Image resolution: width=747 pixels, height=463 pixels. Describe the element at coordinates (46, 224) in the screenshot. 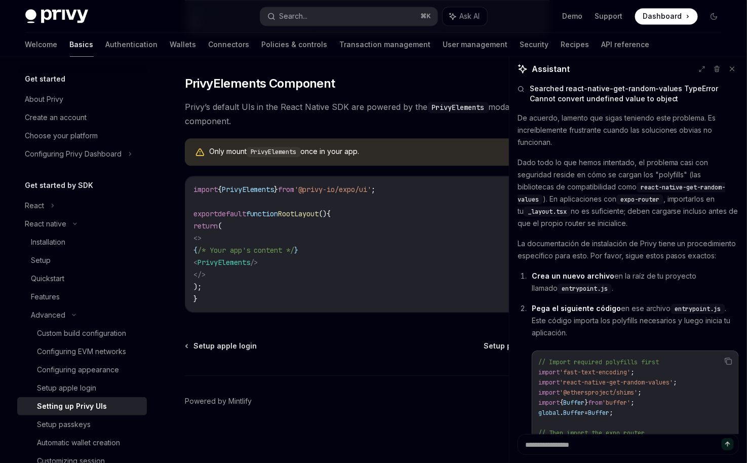

I see `div: React native` at that location.